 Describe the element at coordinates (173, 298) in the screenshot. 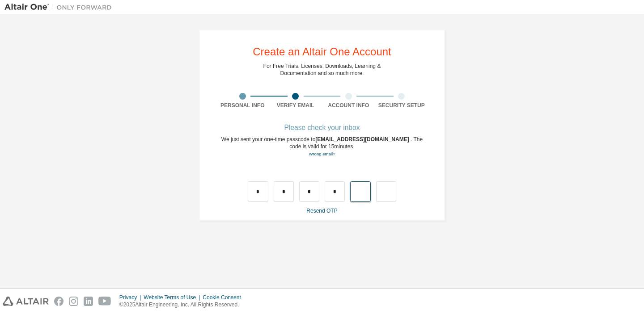

I see `div: Website Terms of Use` at that location.